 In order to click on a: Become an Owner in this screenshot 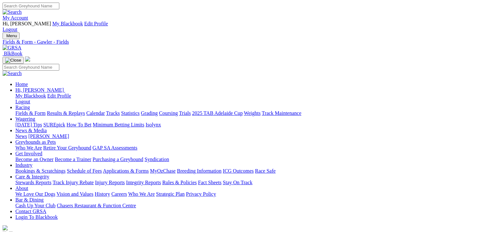, I will do `click(34, 159)`.